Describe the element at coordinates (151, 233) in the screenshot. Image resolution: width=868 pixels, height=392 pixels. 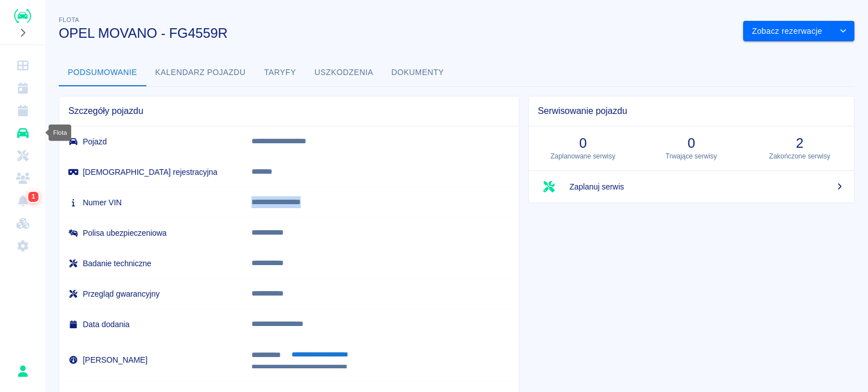
I see `h6: Polisa ubezpieczeniowa` at that location.